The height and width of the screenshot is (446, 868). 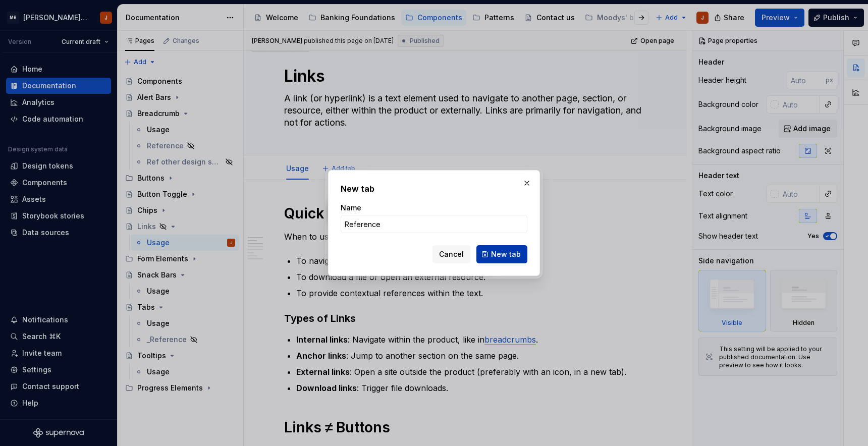 What do you see at coordinates (434, 188) in the screenshot?
I see `h2: New tab` at bounding box center [434, 188].